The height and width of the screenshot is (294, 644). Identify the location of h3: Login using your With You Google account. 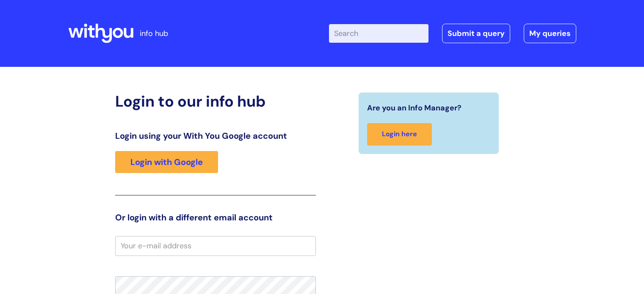
(215, 136).